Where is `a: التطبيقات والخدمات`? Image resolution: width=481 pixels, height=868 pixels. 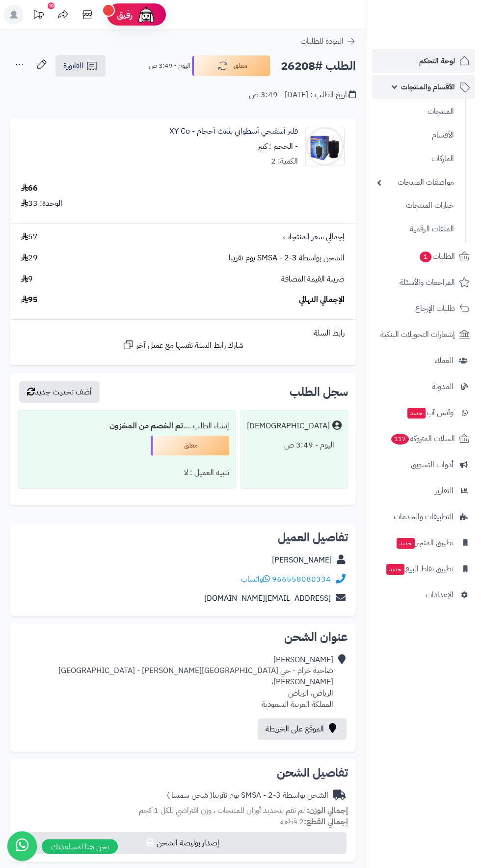 a: التطبيقات والخدمات is located at coordinates (423, 516).